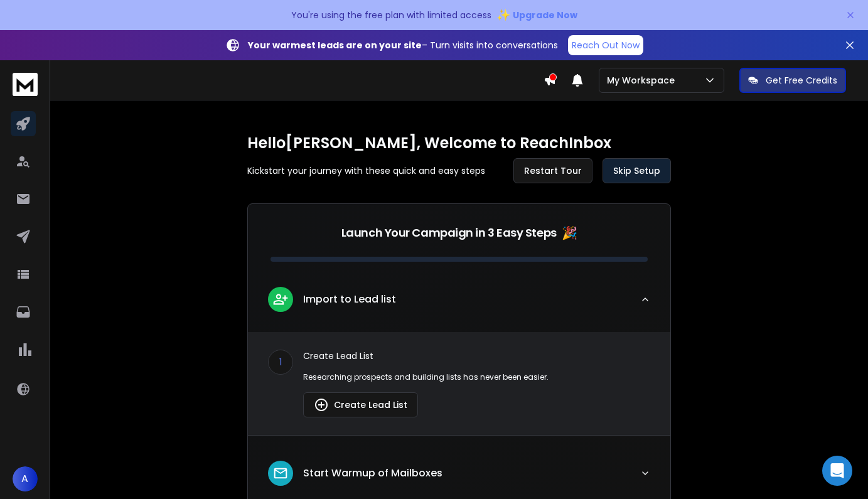 Image resolution: width=868 pixels, height=499 pixels. What do you see at coordinates (360, 404) in the screenshot?
I see `button: Create Lead List` at bounding box center [360, 404].